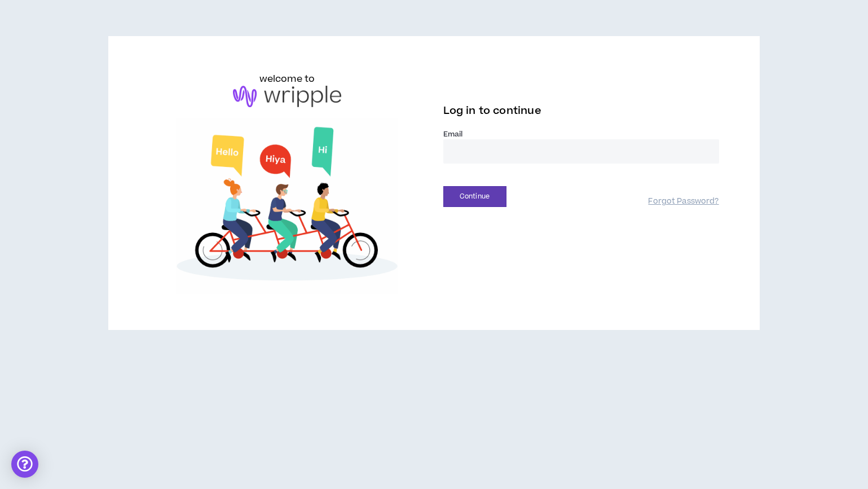 This screenshot has height=489, width=868. Describe the element at coordinates (493, 111) in the screenshot. I see `span: Log in to continue` at that location.